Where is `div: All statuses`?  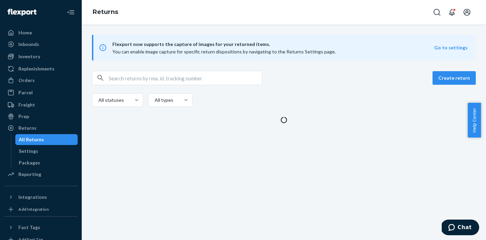
div: All statuses is located at coordinates (111, 100).